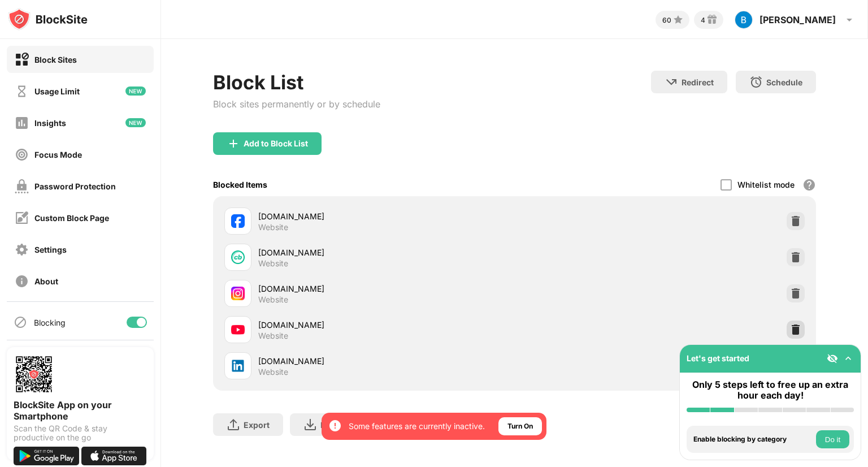 The image size is (868, 467). What do you see at coordinates (765, 185) in the screenshot?
I see `div: Whitelist mode` at bounding box center [765, 185].